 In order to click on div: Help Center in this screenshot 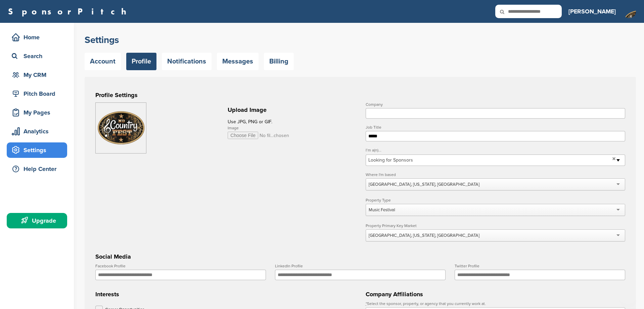, I will do `click(39, 169)`.